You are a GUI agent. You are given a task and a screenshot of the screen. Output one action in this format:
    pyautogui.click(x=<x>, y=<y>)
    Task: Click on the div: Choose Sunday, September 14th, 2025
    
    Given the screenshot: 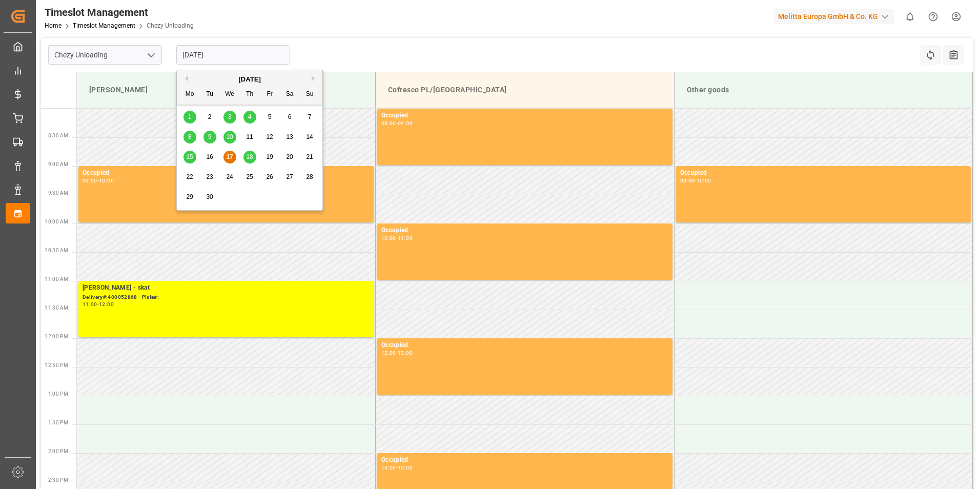 What is the action you would take?
    pyautogui.click(x=310, y=137)
    